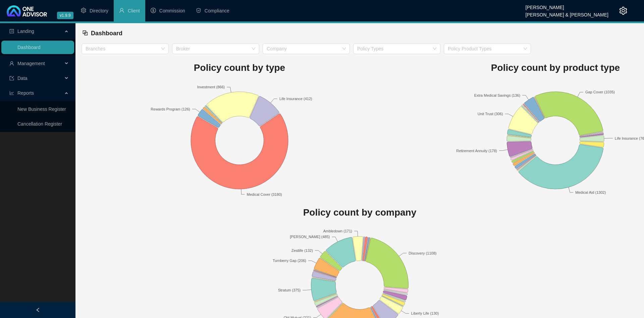 The width and height of the screenshot is (644, 318). Describe the element at coordinates (289, 260) in the screenshot. I see `text: Turnberry Gap (206)` at that location.